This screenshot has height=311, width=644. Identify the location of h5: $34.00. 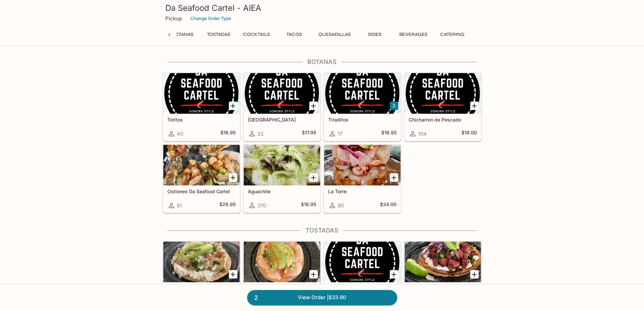
(388, 206).